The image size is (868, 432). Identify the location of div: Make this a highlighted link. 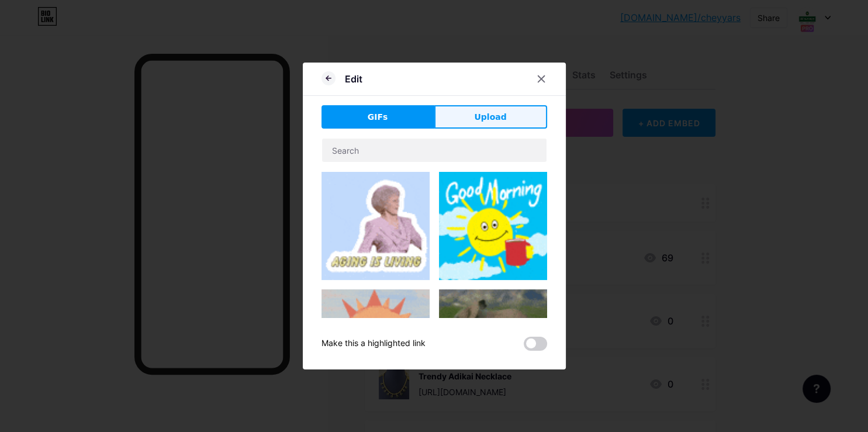
(373, 344).